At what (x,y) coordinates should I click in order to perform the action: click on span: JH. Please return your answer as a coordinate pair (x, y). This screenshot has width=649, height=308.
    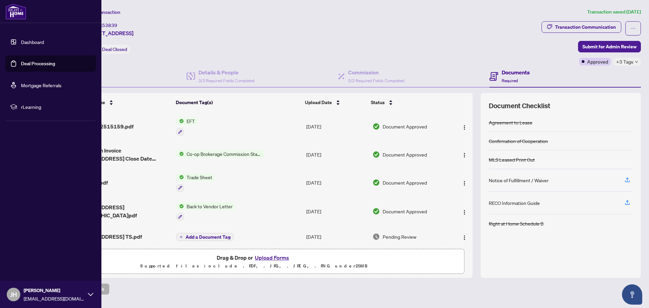
    Looking at the image, I should click on (14, 295).